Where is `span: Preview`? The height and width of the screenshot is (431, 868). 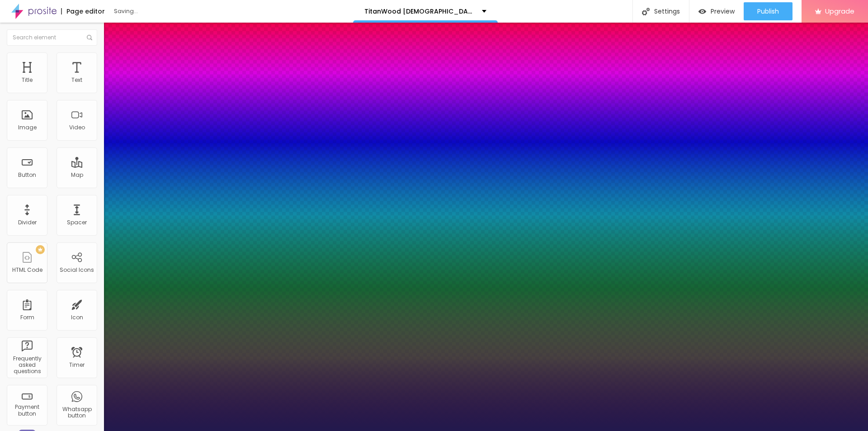
span: Preview is located at coordinates (723, 11).